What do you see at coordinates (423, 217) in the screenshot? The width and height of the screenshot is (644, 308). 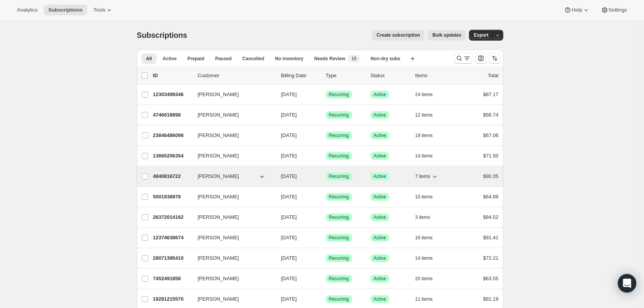 I see `span: 3 items` at bounding box center [423, 217].